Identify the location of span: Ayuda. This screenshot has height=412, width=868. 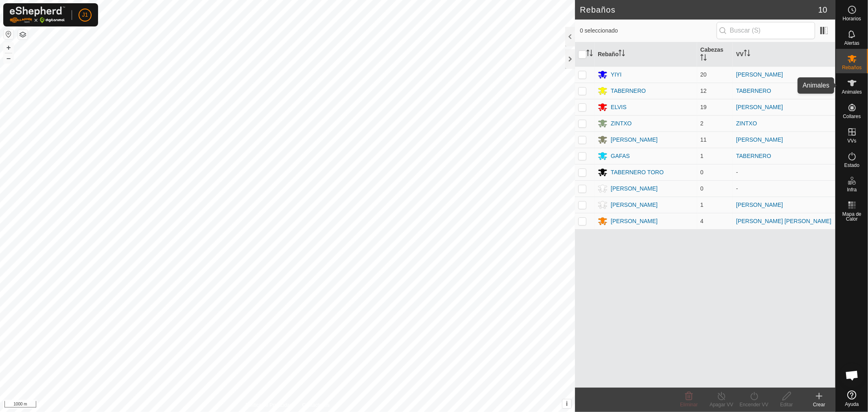
(852, 404).